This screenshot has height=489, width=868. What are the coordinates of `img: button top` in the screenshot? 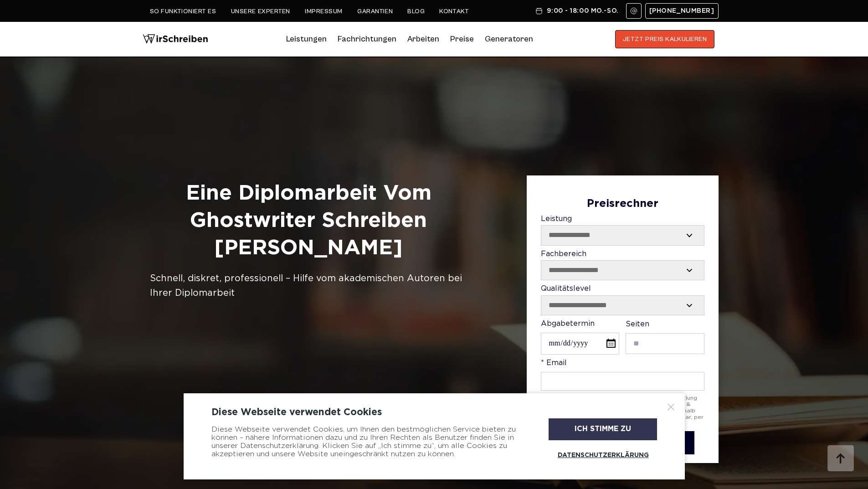 It's located at (840, 459).